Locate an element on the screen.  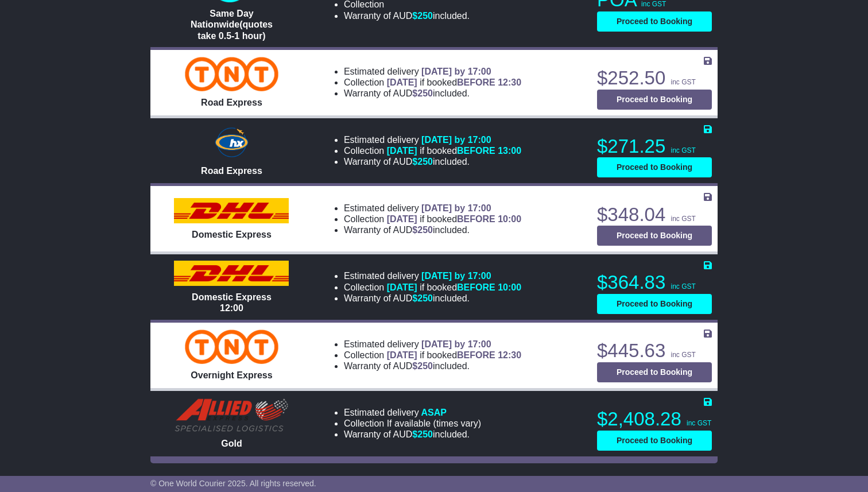
span: ASAP is located at coordinates (434, 412).